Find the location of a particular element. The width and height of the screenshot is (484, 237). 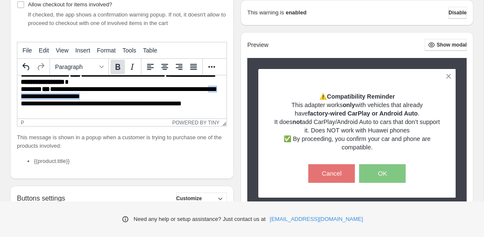

a: Powered by Tiny is located at coordinates (196, 123).